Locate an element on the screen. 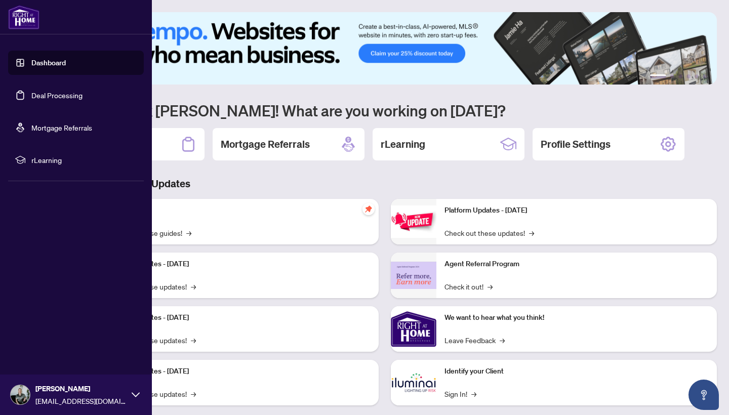 This screenshot has width=729, height=415. p: We want to hear what you think! is located at coordinates (577, 318).